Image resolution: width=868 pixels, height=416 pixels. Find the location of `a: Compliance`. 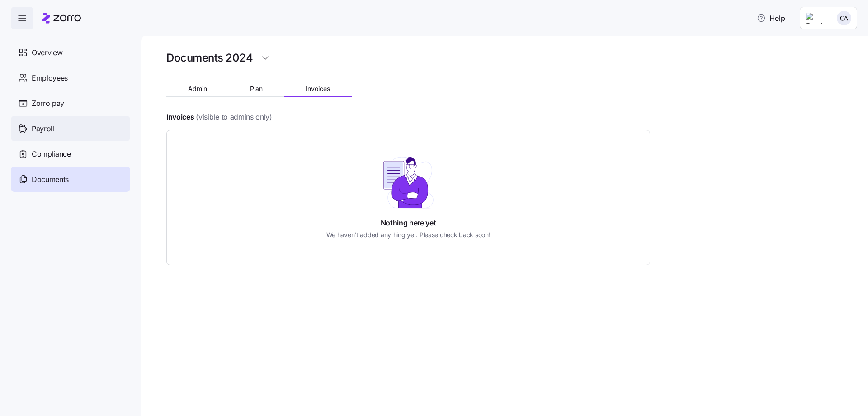

a: Compliance is located at coordinates (71, 154).